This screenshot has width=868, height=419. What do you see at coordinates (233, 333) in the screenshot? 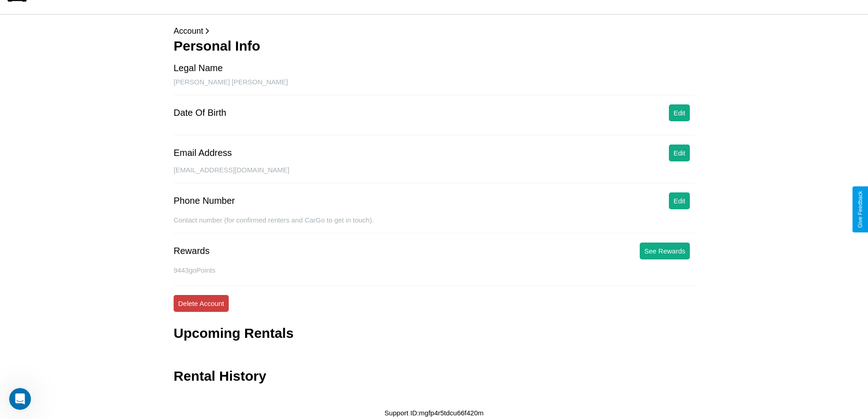
I see `h3: Upcoming Rentals` at bounding box center [233, 333].